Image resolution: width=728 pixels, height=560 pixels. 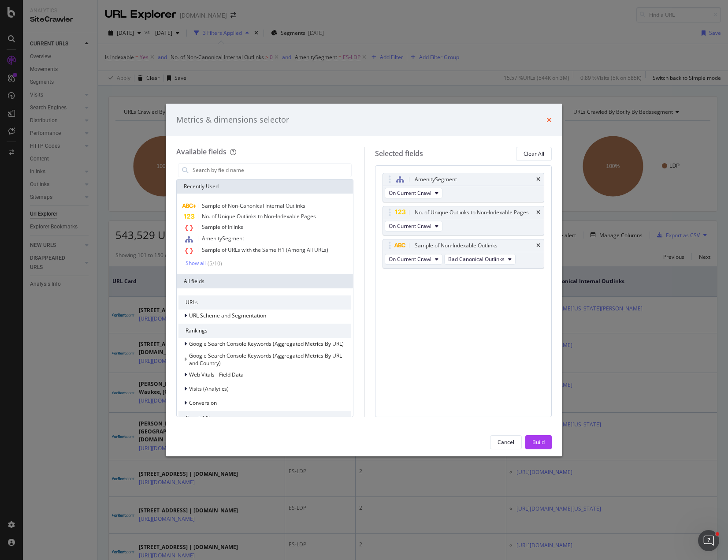 I want to click on div: Sample of Non-Indexable OutlinkstimesOn Current CrawlBad Canonical Outlinks, so click(x=464, y=254).